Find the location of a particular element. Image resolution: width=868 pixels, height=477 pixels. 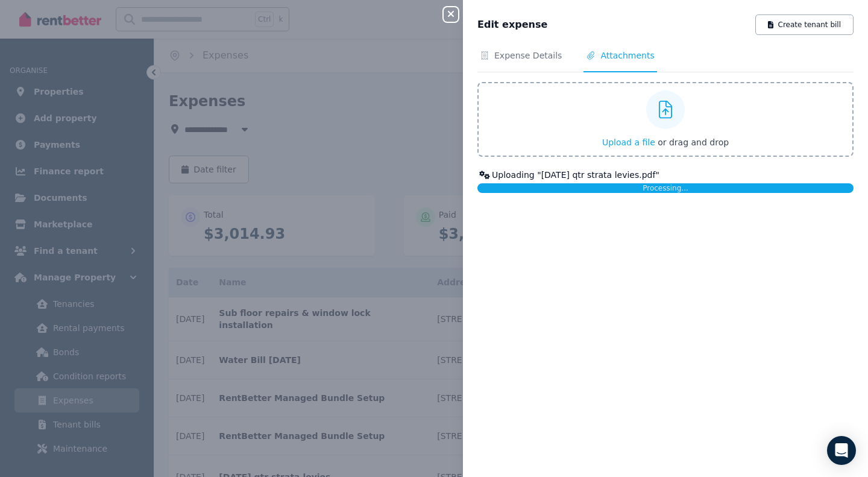

span: Processing... is located at coordinates (666, 188).